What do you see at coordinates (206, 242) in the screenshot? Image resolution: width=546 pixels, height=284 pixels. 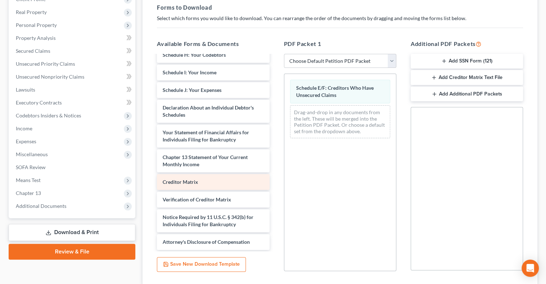 I see `span: Attorney's Disclosure of Compensation` at bounding box center [206, 242].